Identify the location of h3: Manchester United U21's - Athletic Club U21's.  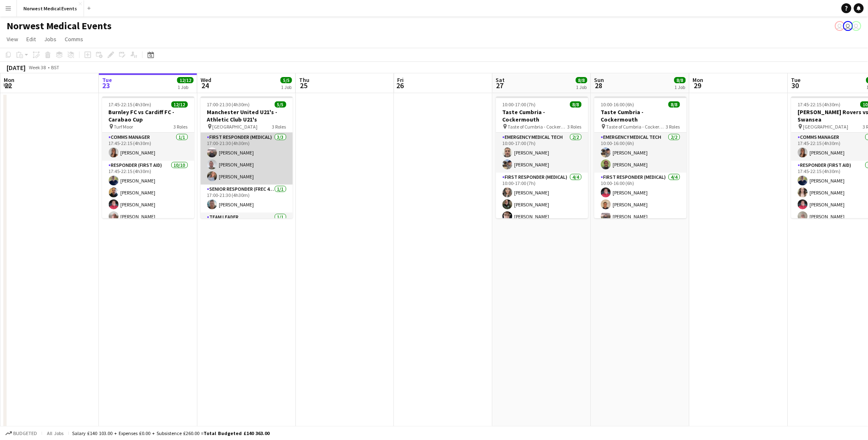
(247, 116).